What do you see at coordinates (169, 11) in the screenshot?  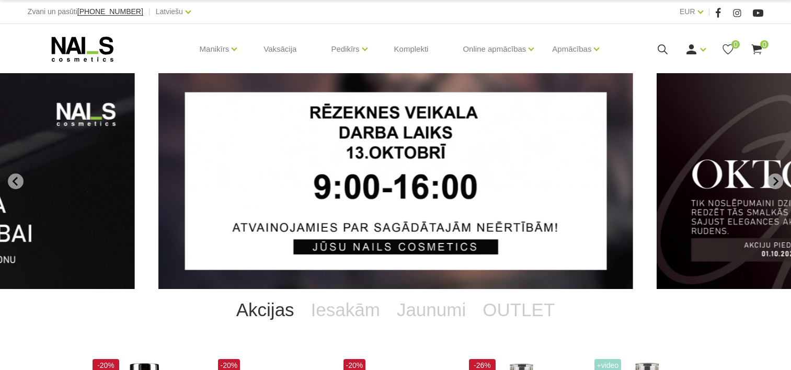 I see `a: Latviešu` at bounding box center [169, 11].